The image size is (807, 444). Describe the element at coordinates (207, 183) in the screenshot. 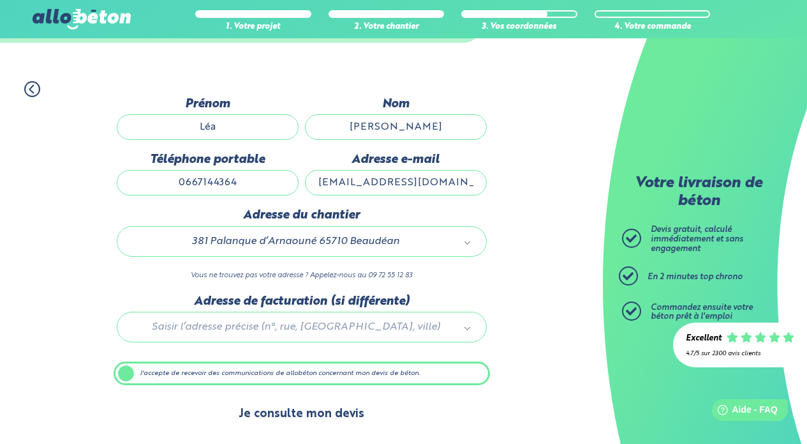

I see `input: ex : 0642930817` at that location.